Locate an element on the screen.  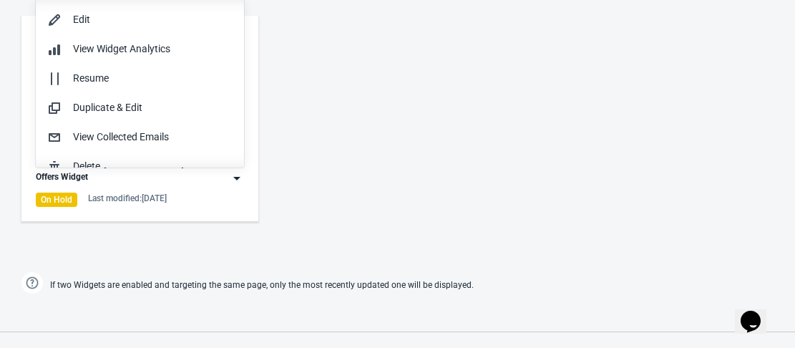
button: Resume is located at coordinates (140, 78).